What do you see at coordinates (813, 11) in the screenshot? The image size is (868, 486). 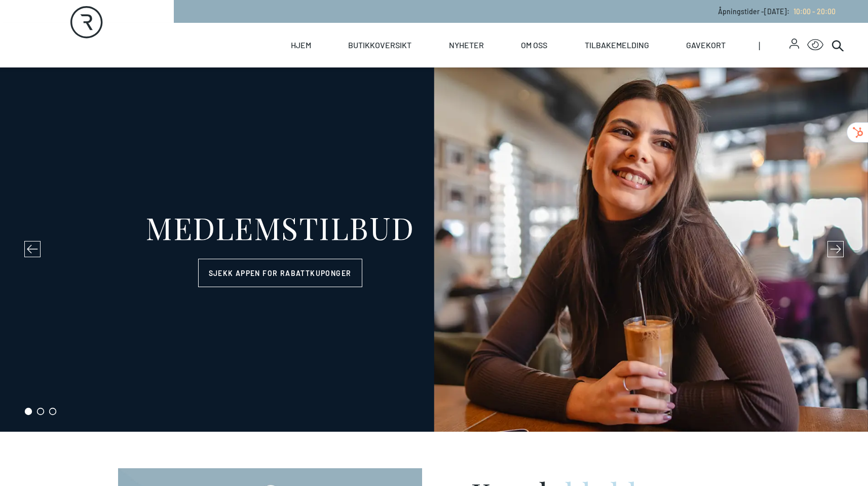 I see `a: 10:00 - 20:00` at bounding box center [813, 11].